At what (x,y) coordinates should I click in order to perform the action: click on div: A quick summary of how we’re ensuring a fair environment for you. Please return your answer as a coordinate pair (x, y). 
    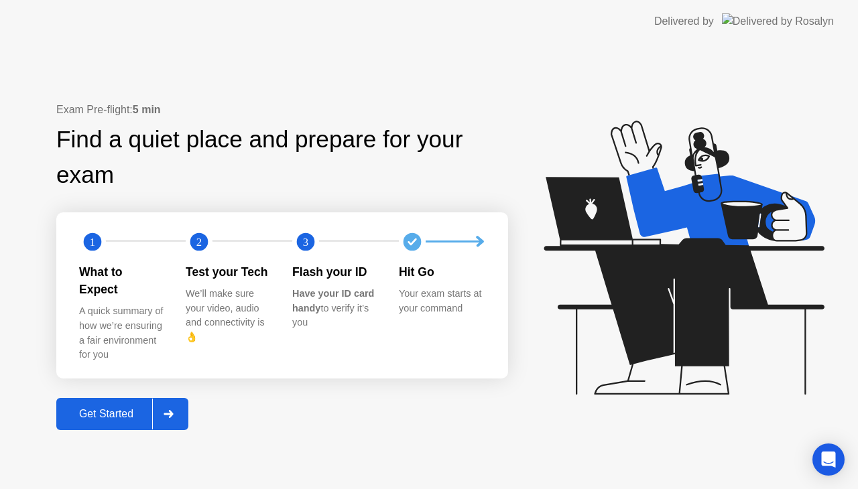
    Looking at the image, I should click on (121, 333).